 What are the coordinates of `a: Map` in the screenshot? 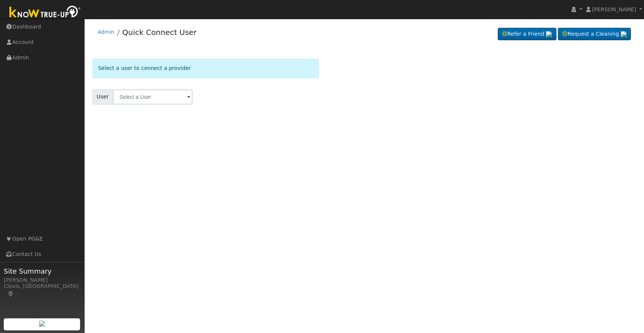 It's located at (11, 294).